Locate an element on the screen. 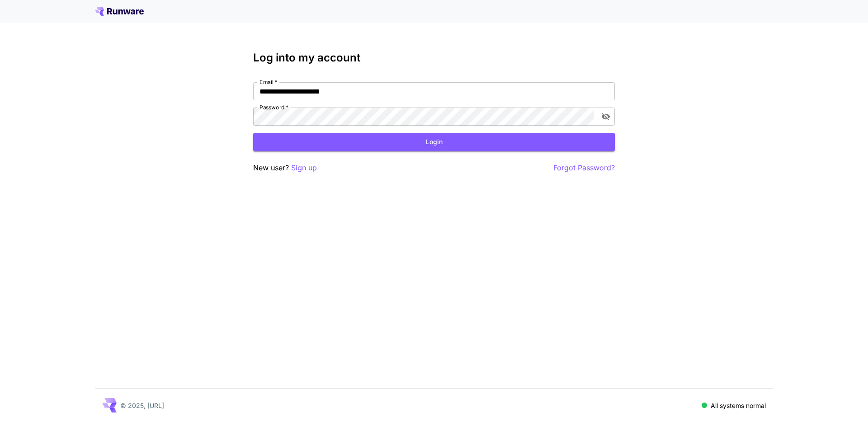 This screenshot has height=422, width=868. button: Login is located at coordinates (434, 142).